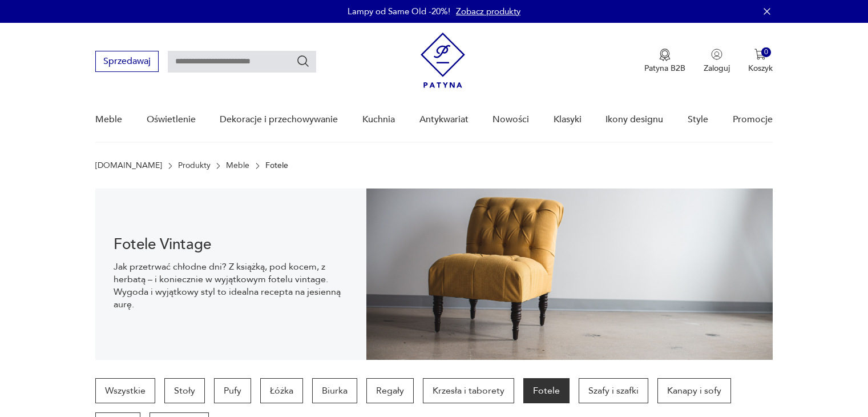 The height and width of the screenshot is (417, 868). I want to click on a: Łóżka, so click(282, 390).